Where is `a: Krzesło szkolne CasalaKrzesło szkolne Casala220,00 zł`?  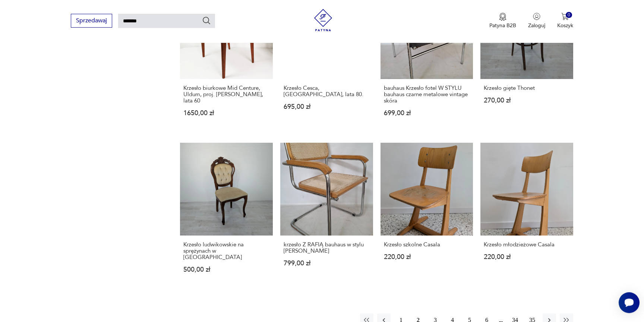
a: Krzesło szkolne CasalaKrzesło szkolne Casala220,00 zł is located at coordinates (427, 215).